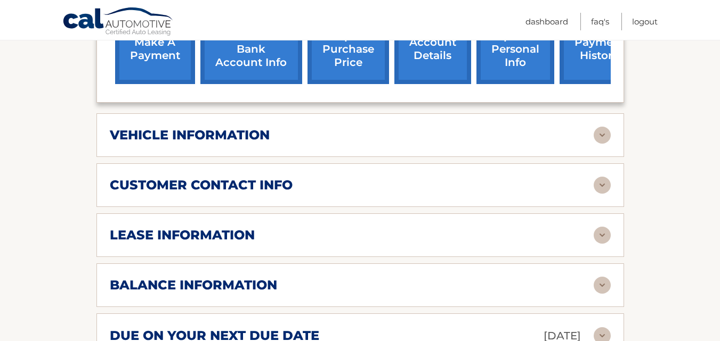 This screenshot has height=341, width=720. I want to click on h2: customer contact info, so click(201, 185).